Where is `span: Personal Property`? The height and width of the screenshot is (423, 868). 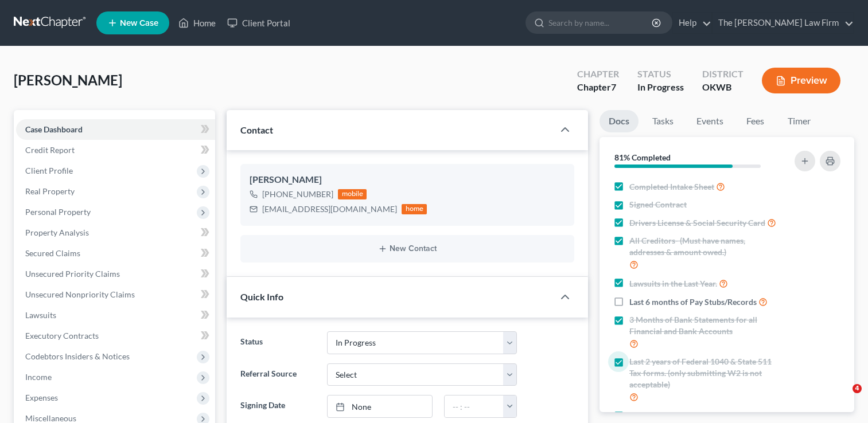
span: Personal Property is located at coordinates (58, 212).